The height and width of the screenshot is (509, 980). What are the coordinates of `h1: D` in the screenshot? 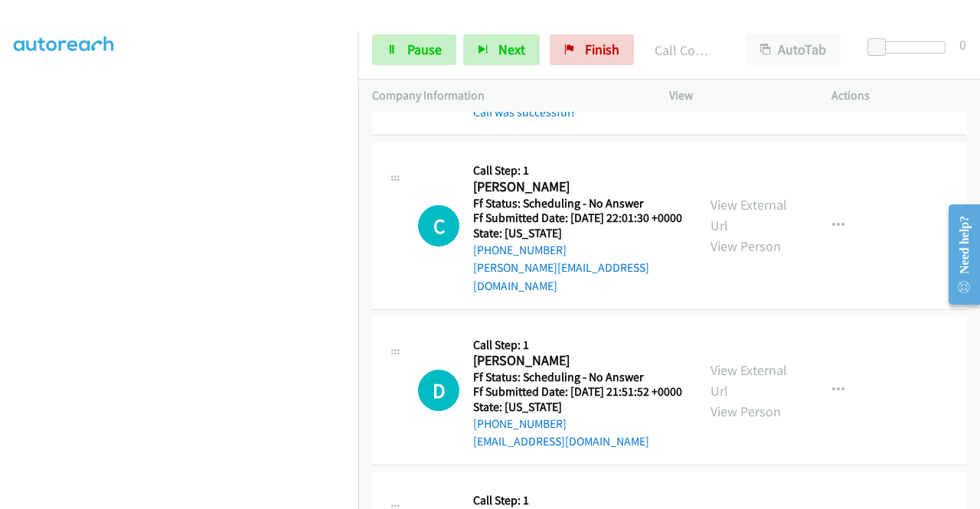 It's located at (438, 390).